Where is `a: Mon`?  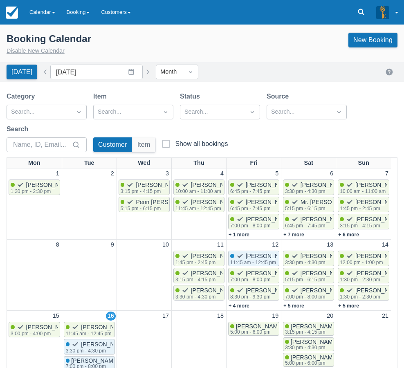
a: Mon is located at coordinates (34, 163).